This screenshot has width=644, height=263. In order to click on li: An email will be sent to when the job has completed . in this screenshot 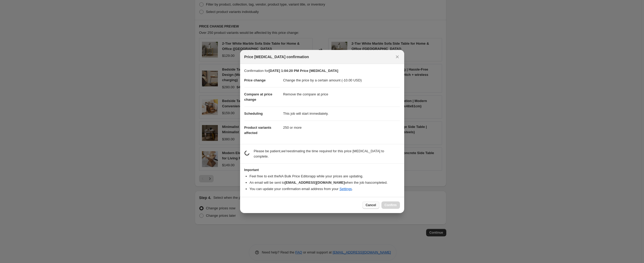, I will do `click(325, 183)`.